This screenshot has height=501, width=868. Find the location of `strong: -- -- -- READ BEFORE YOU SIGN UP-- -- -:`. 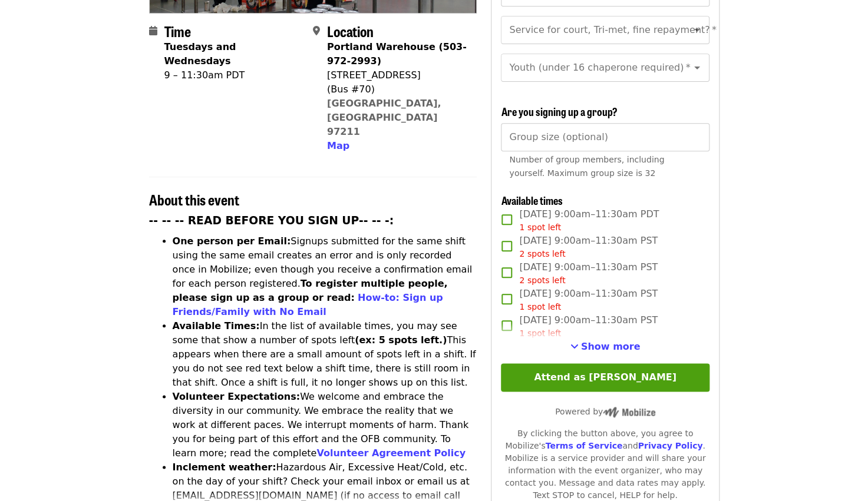

strong: -- -- -- READ BEFORE YOU SIGN UP-- -- -: is located at coordinates (272, 221).